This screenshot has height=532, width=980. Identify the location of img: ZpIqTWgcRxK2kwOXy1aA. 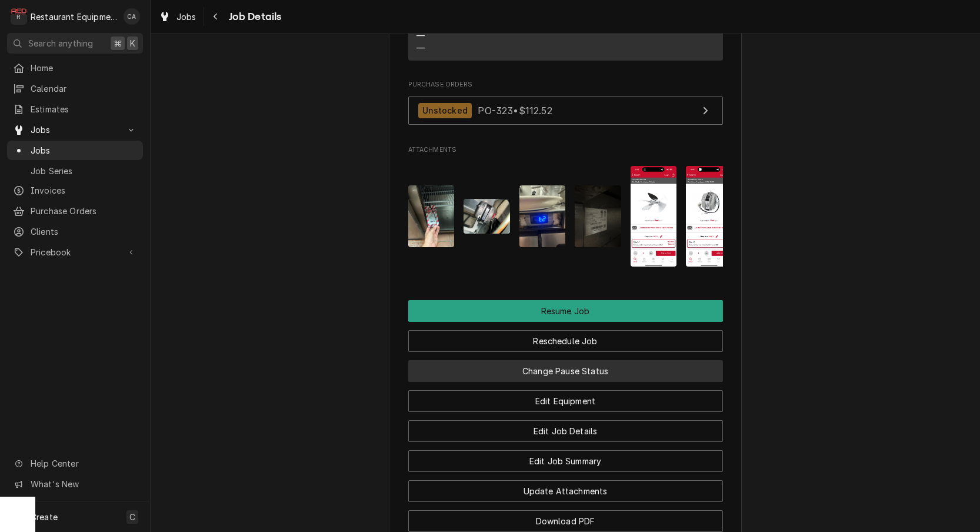
(542, 216).